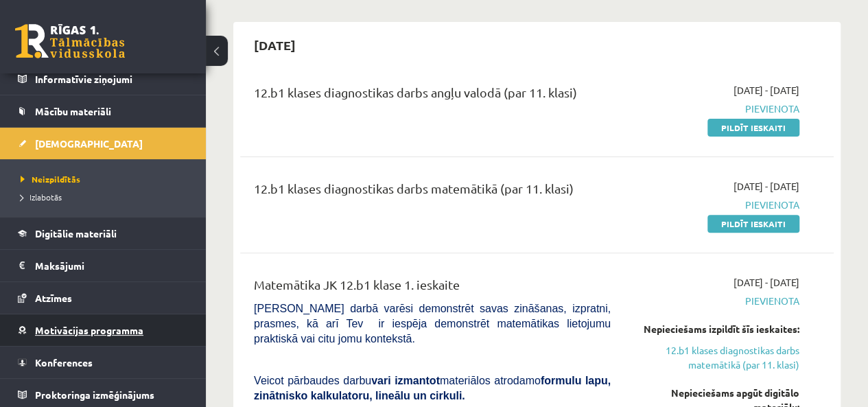 This screenshot has height=407, width=868. I want to click on span: Neizpildītās, so click(50, 179).